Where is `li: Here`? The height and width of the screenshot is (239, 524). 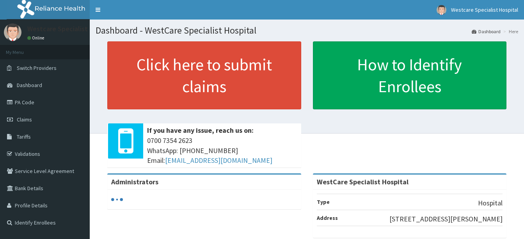 li: Here is located at coordinates (509, 31).